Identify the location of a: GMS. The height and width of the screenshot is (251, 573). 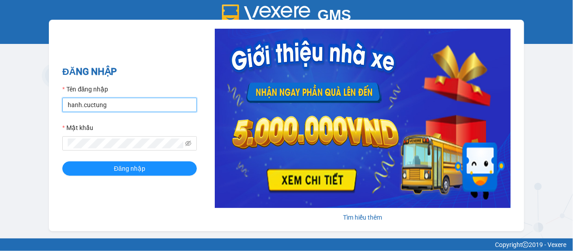
(286, 17).